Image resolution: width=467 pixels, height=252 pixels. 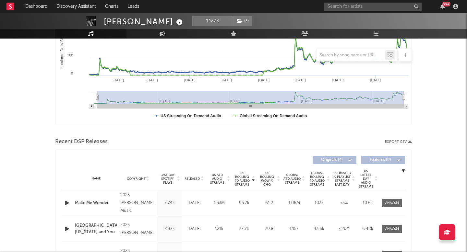 I want to click on input: Search for artists, so click(x=373, y=6).